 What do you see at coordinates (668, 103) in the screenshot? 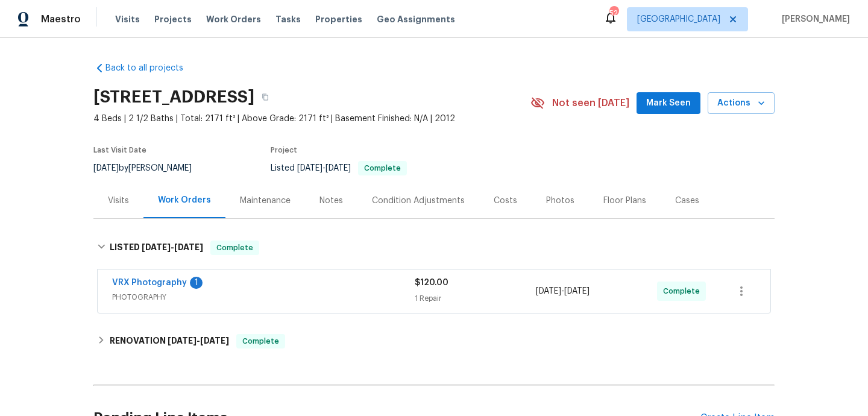
I see `span: Mark Seen` at bounding box center [668, 103].